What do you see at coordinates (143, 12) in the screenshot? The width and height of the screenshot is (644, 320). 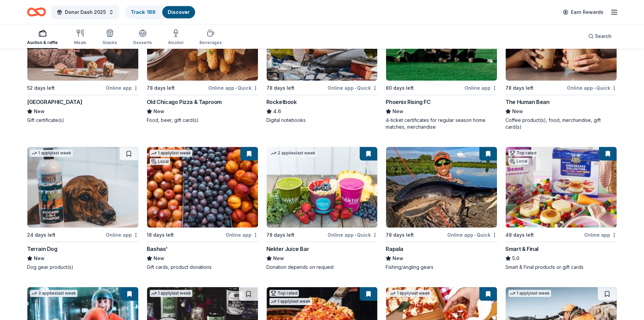 I see `a: Track· 189` at bounding box center [143, 12].